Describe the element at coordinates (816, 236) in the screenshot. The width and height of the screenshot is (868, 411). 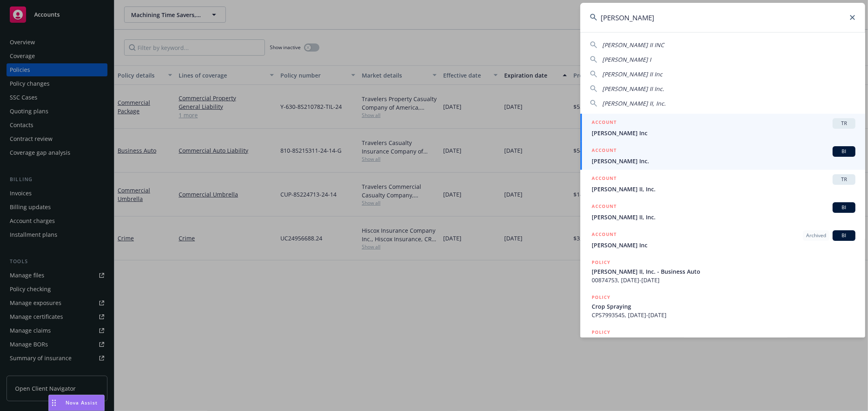
I see `span: Archived` at that location.